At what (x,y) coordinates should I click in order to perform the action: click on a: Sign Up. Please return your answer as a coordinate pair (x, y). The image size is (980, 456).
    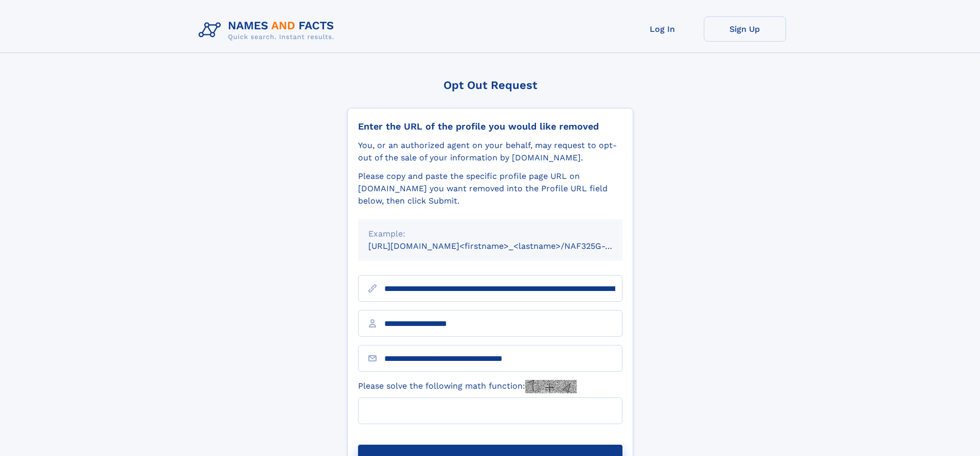
    Looking at the image, I should click on (745, 29).